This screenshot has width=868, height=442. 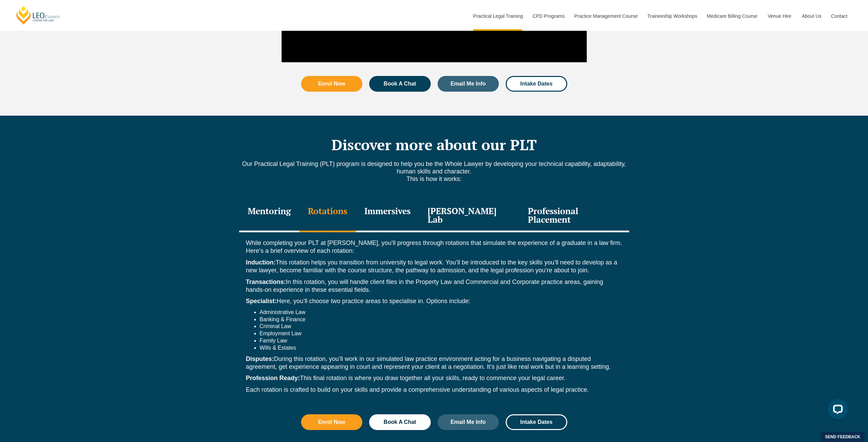 I want to click on a: Medicare Billing Course, so click(x=733, y=16).